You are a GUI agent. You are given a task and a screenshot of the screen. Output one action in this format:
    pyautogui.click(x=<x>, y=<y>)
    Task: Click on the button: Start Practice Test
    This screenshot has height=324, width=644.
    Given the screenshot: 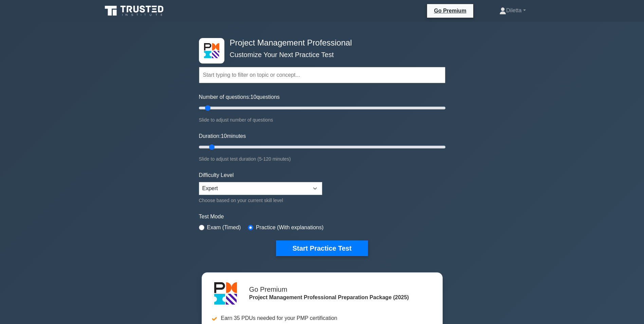 What is the action you would take?
    pyautogui.click(x=322, y=248)
    